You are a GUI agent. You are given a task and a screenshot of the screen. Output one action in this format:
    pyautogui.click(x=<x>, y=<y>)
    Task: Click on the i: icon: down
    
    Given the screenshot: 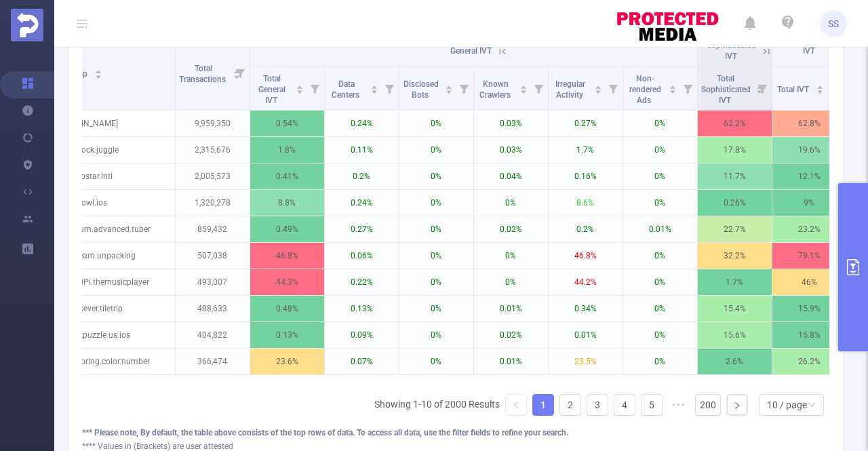 What is the action you would take?
    pyautogui.click(x=812, y=406)
    